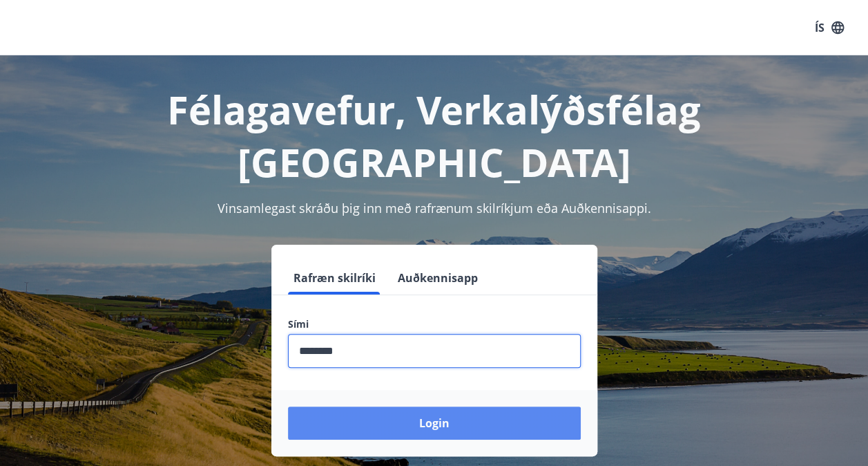 The height and width of the screenshot is (466, 868). What do you see at coordinates (434, 423) in the screenshot?
I see `button: Login` at bounding box center [434, 423].